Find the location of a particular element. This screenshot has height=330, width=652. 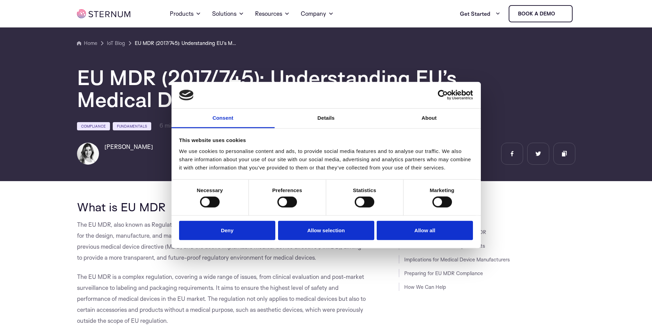

span: min read | is located at coordinates (175, 125).